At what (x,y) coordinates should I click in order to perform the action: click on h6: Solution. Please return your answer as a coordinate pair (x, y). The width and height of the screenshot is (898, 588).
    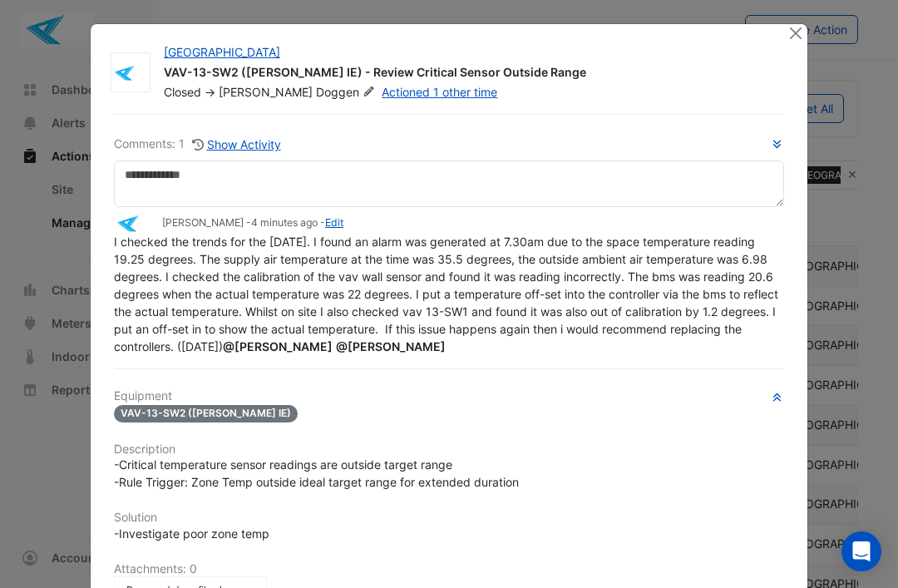
    Looking at the image, I should click on (449, 517).